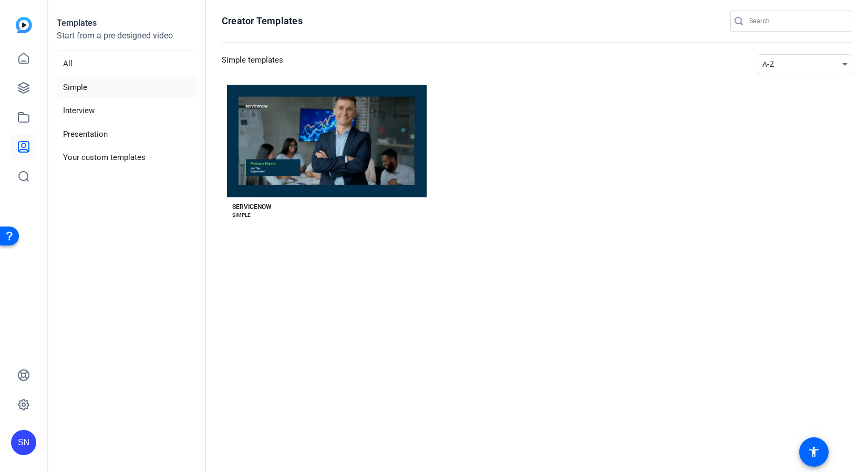  Describe the element at coordinates (127, 64) in the screenshot. I see `li: All` at that location.